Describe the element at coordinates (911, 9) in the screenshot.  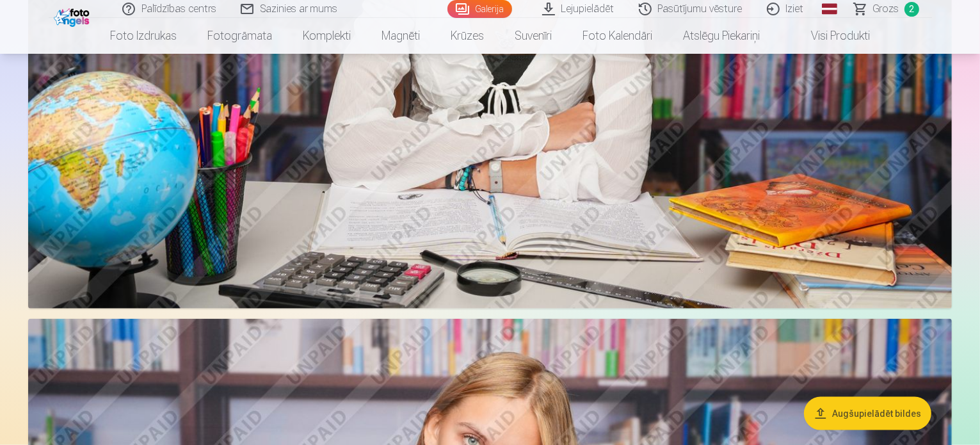
I see `span: 2` at that location.